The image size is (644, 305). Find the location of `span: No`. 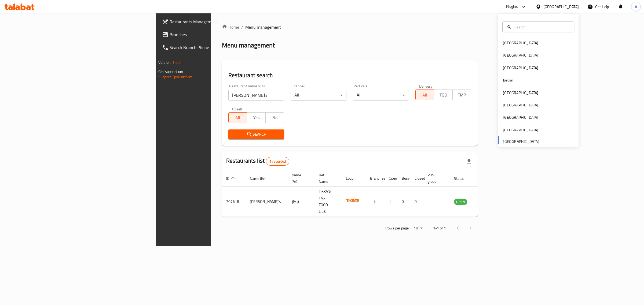

span: No is located at coordinates (275, 118).